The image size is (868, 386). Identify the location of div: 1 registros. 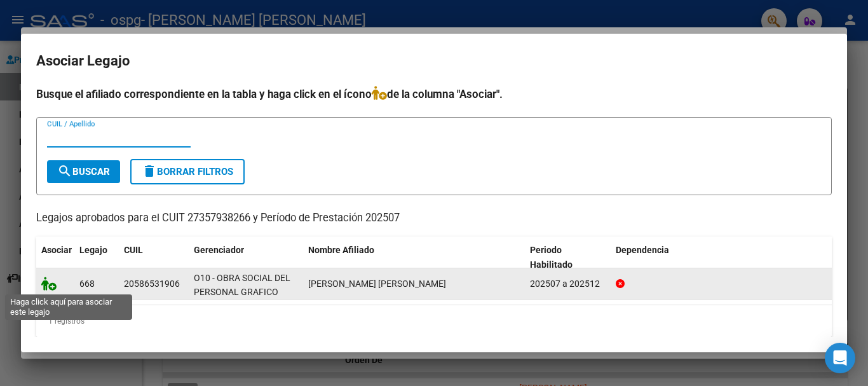
(434, 321).